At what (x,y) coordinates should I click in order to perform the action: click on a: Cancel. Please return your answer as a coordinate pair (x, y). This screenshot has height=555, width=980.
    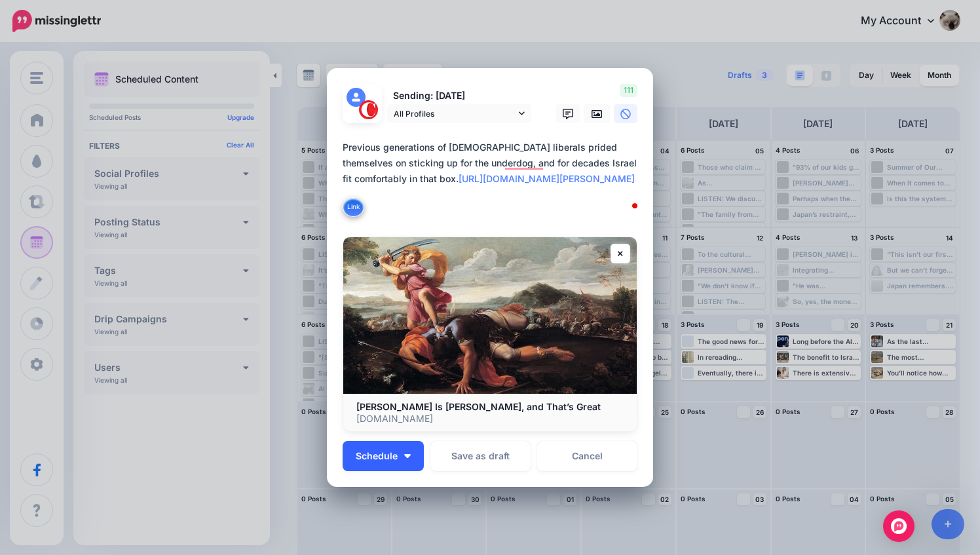
    Looking at the image, I should click on (587, 456).